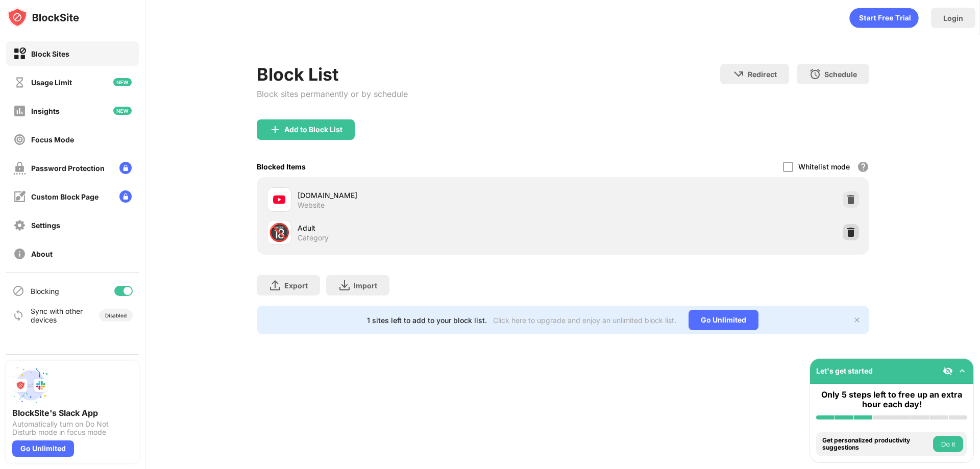 The image size is (980, 469). I want to click on div: Category, so click(313, 238).